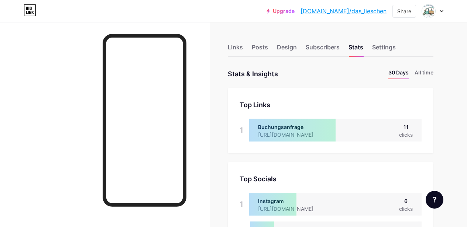  Describe the element at coordinates (398, 74) in the screenshot. I see `li: 30 Days` at that location.